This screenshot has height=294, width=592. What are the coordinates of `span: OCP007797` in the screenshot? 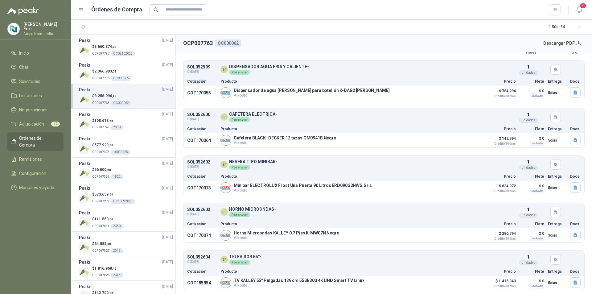 It's located at (101, 53).